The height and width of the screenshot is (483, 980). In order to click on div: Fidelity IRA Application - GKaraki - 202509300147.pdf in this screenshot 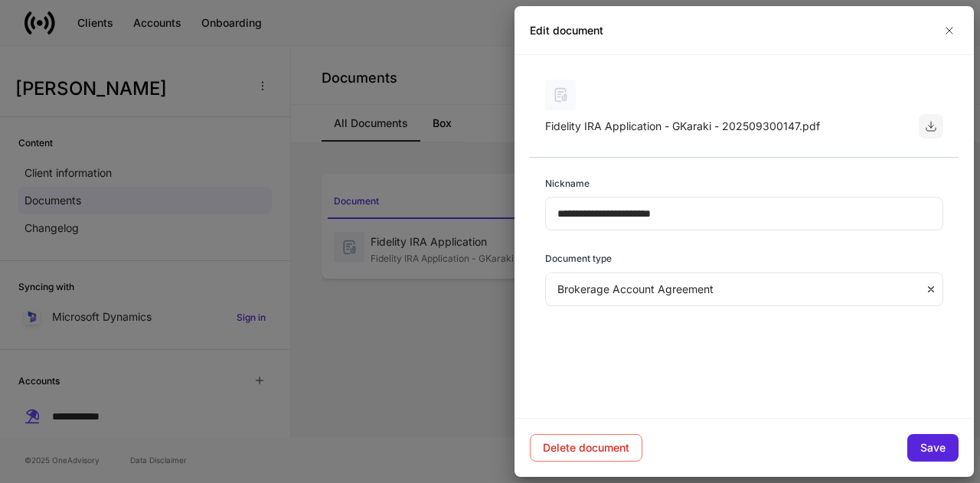, I will do `click(726, 126)`.